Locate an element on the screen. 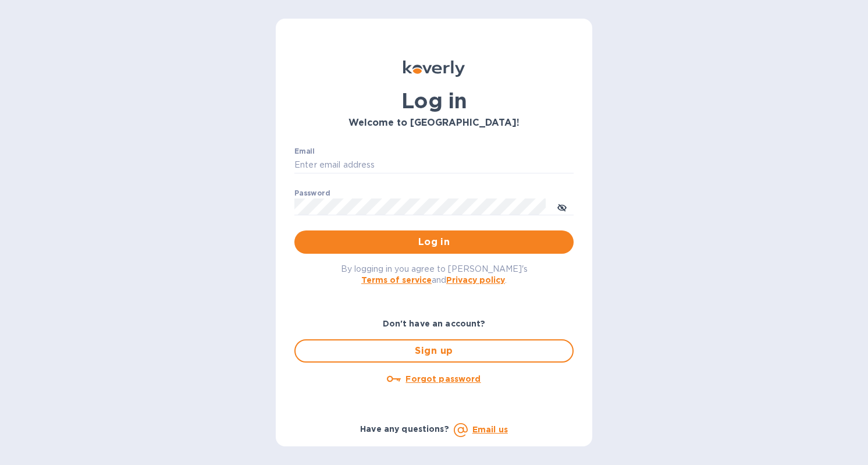 This screenshot has width=868, height=465. img: Koverly is located at coordinates (434, 69).